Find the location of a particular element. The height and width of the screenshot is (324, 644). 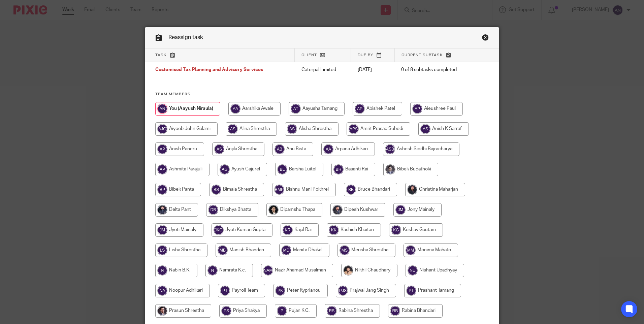

a: Close this dialog window is located at coordinates (485, 38).